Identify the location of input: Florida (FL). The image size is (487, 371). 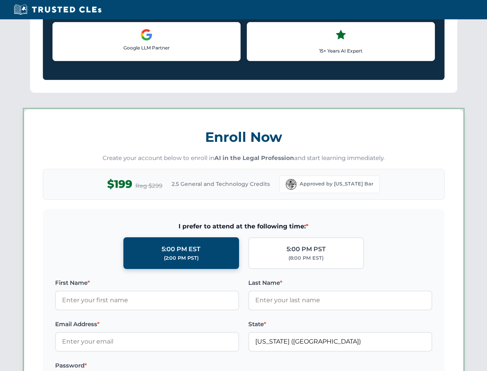
(340, 341).